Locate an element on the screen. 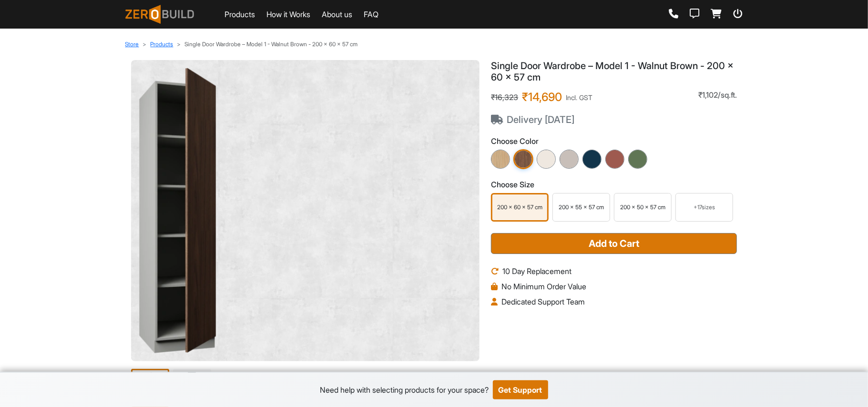 The height and width of the screenshot is (407, 868). li: Dedicated Support Team is located at coordinates (614, 302).